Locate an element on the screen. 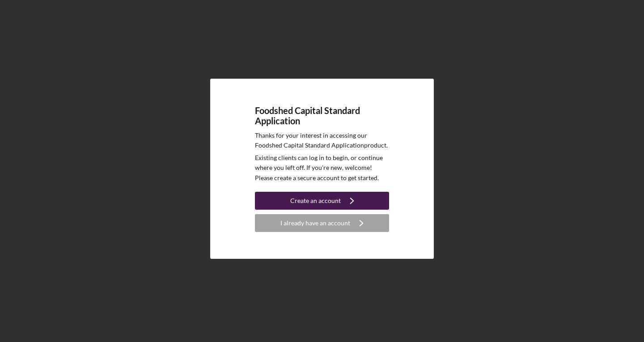  div: Create an account is located at coordinates (315, 200).